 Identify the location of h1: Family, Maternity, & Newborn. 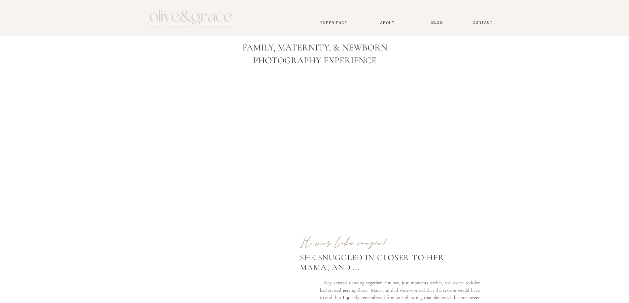
(315, 48).